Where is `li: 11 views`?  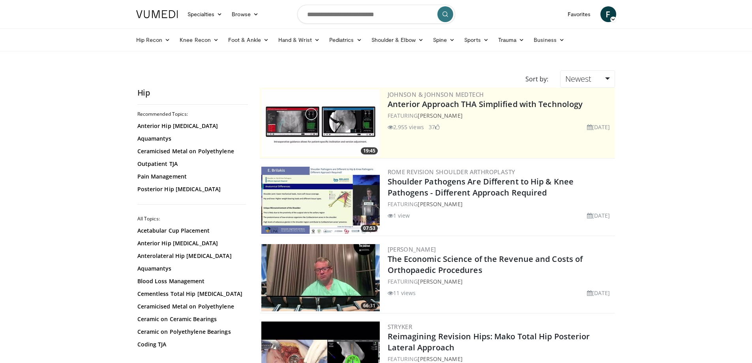 li: 11 views is located at coordinates (402, 293).